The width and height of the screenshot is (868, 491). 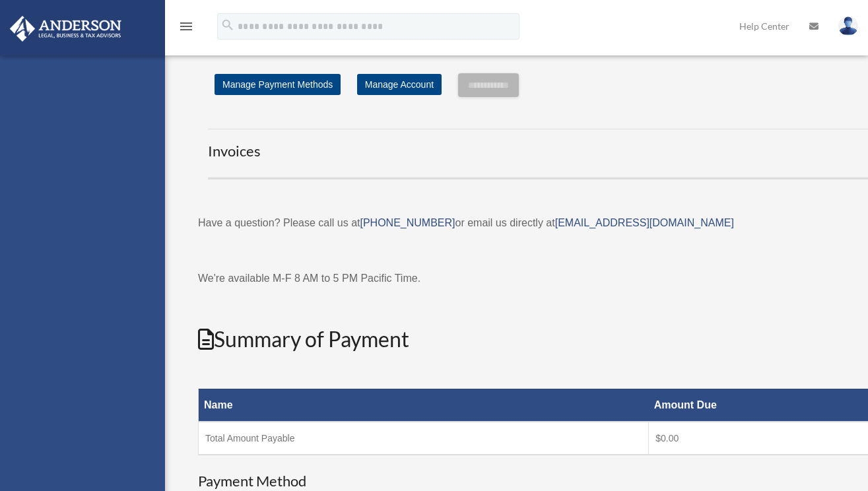 What do you see at coordinates (424, 405) in the screenshot?
I see `th: Name` at bounding box center [424, 405].